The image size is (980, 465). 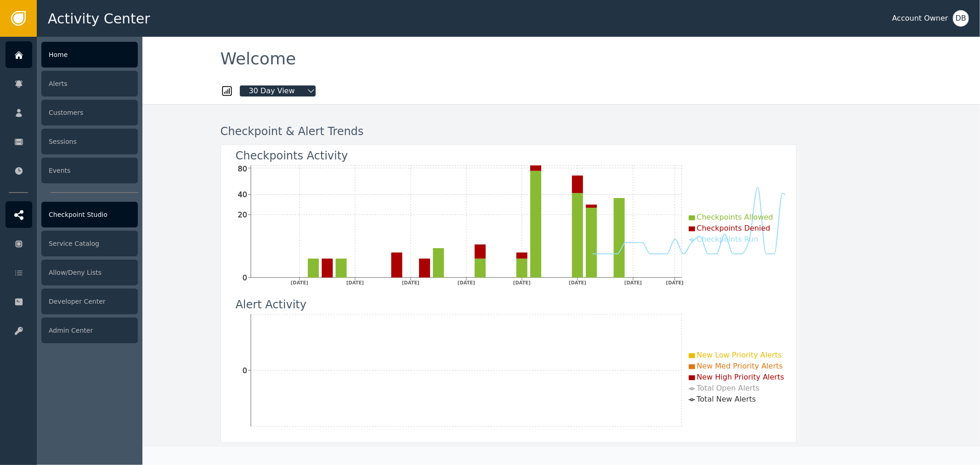 What do you see at coordinates (739, 365) in the screenshot?
I see `span: New Med Priority Alerts` at bounding box center [739, 365].